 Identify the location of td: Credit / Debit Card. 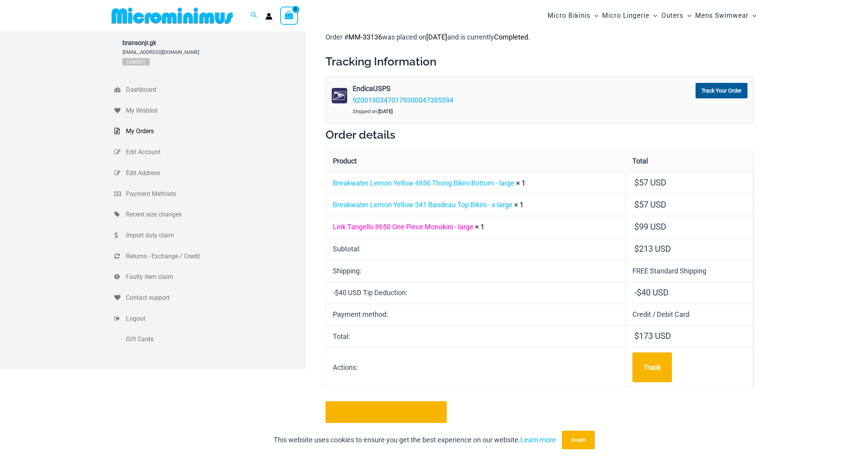
(689, 314).